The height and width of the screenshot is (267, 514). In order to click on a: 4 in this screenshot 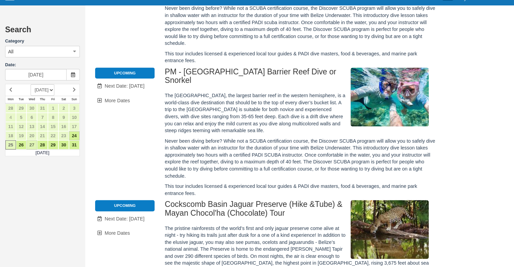, I will do `click(11, 117)`.